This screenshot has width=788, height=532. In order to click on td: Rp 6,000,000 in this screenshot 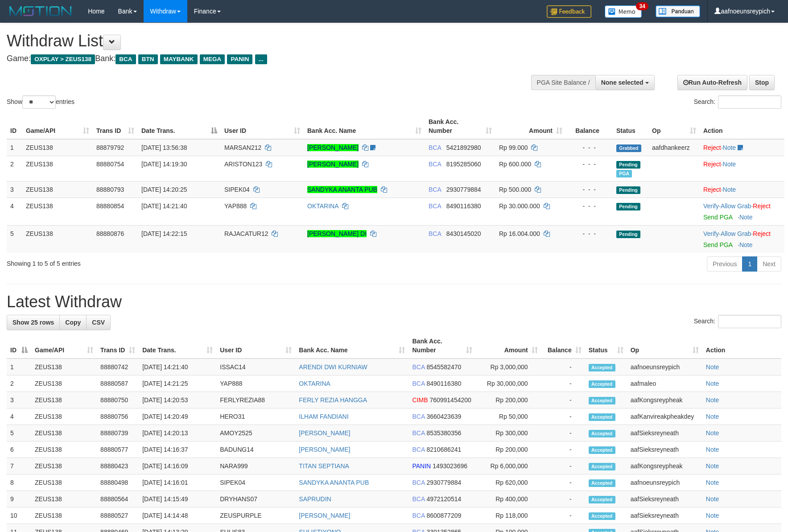, I will do `click(508, 466)`.